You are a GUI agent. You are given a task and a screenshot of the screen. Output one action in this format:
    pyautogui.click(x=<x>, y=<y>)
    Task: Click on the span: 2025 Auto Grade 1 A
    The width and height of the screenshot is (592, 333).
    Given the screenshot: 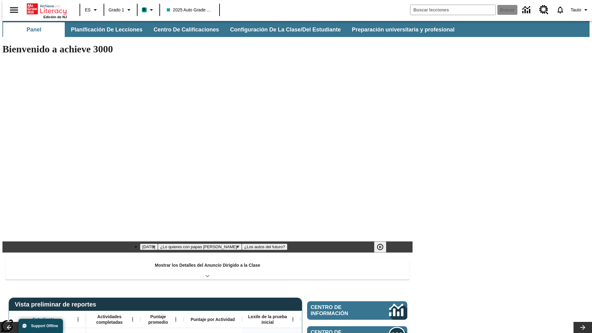 What is the action you would take?
    pyautogui.click(x=190, y=10)
    